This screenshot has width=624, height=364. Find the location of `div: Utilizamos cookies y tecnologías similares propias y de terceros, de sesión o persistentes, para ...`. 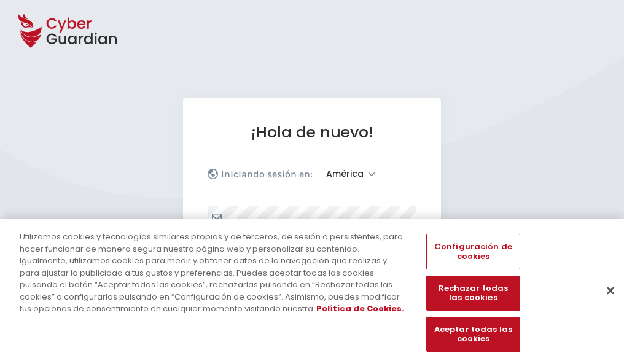

div: Utilizamos cookies y tecnologías similares propias y de terceros, de sesión o persistentes, para ... is located at coordinates (214, 272).